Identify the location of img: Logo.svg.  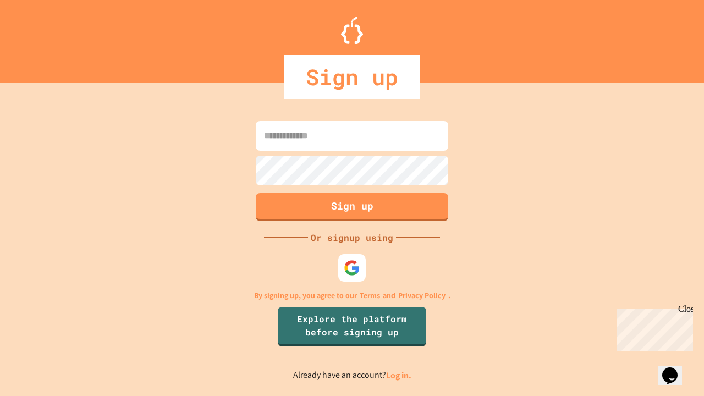
(352, 30).